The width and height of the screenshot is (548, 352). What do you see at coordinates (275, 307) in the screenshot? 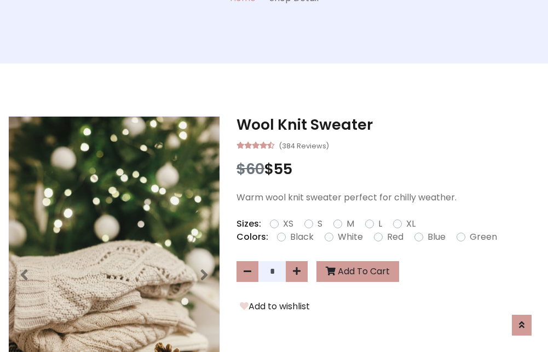
I see `button: Add to wishlist` at bounding box center [275, 307].